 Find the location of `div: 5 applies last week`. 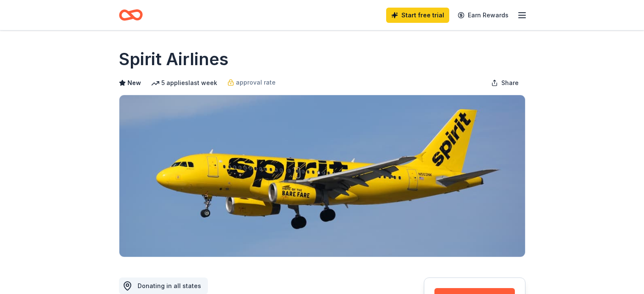

div: 5 applies last week is located at coordinates (184, 83).